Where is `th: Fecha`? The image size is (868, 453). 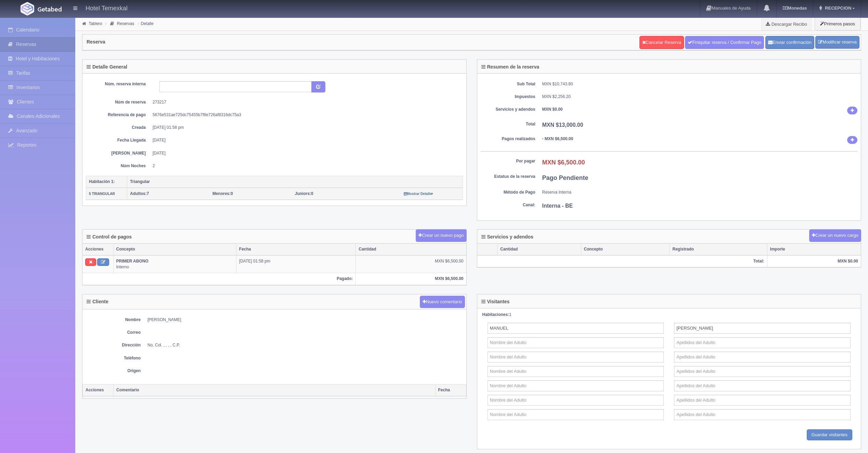
th: Fecha is located at coordinates (451, 390).